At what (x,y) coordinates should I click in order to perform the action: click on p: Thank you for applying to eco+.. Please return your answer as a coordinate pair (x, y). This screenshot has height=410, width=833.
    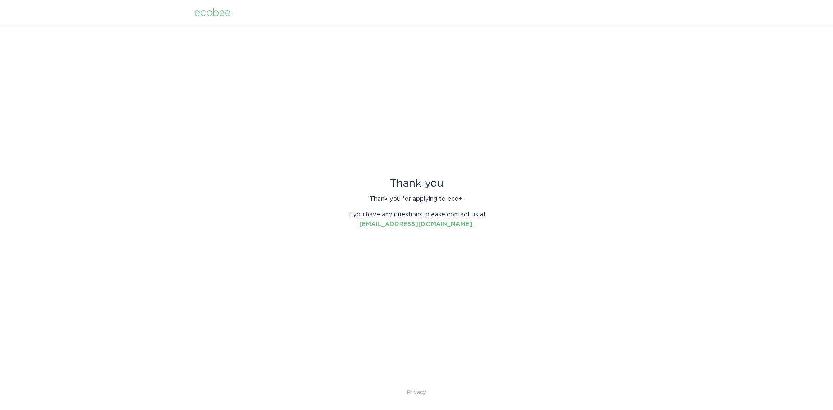
    Looking at the image, I should click on (417, 199).